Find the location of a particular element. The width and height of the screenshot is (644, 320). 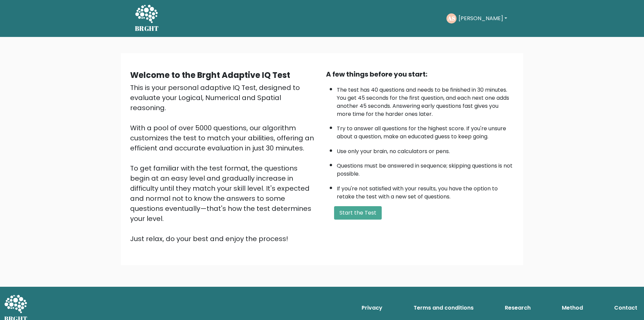

h5: BRGHT is located at coordinates (147, 28).